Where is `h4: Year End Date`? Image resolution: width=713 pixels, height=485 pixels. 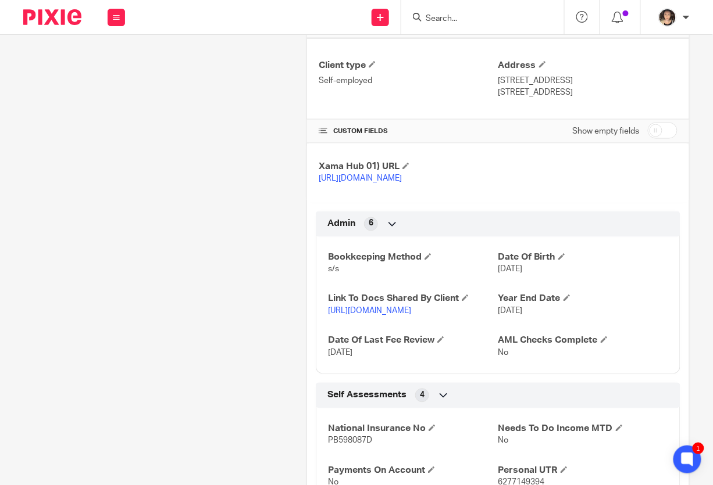
h4: Year End Date is located at coordinates (583, 299).